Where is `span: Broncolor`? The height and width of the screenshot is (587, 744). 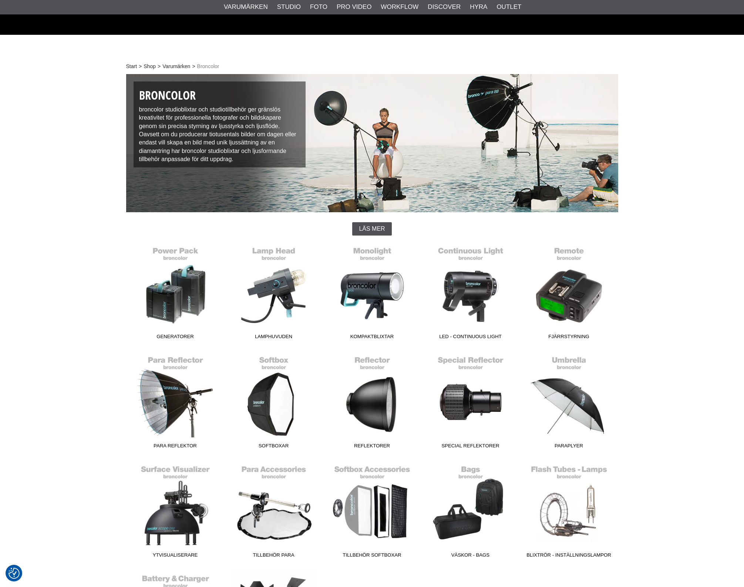 span: Broncolor is located at coordinates (208, 66).